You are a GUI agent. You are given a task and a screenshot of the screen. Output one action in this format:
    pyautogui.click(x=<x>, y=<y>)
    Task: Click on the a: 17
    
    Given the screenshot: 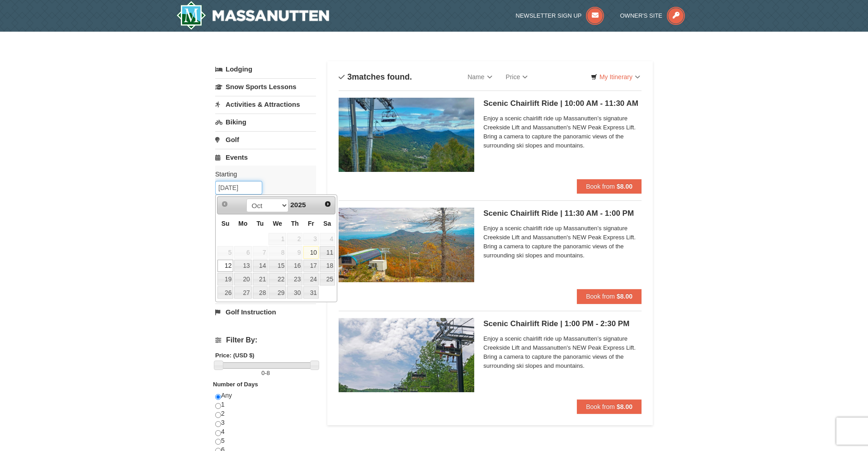 What is the action you would take?
    pyautogui.click(x=311, y=266)
    